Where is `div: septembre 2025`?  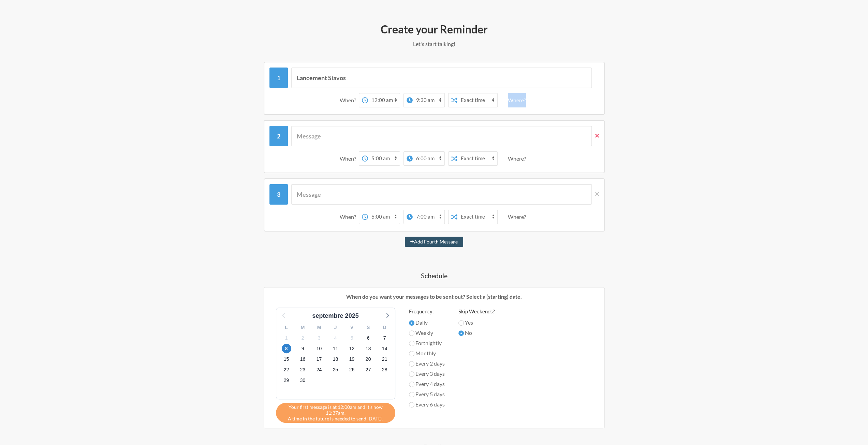
div: septembre 2025 is located at coordinates (335, 316).